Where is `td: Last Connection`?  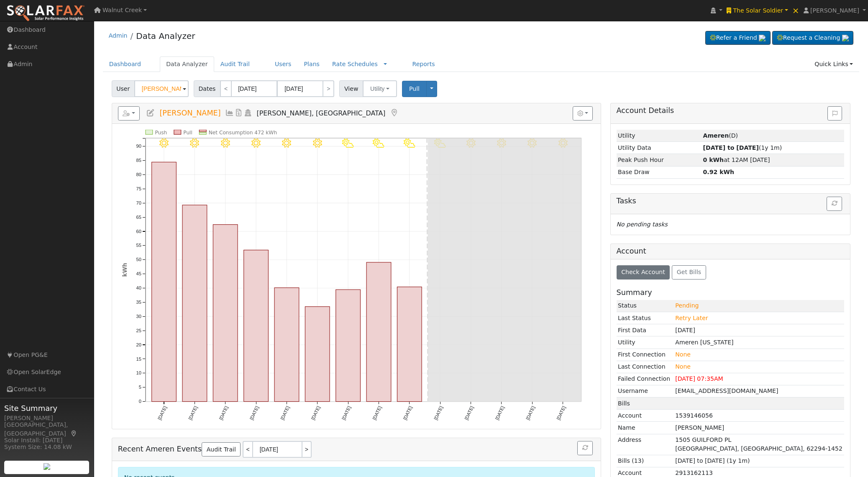 td: Last Connection is located at coordinates (645, 366).